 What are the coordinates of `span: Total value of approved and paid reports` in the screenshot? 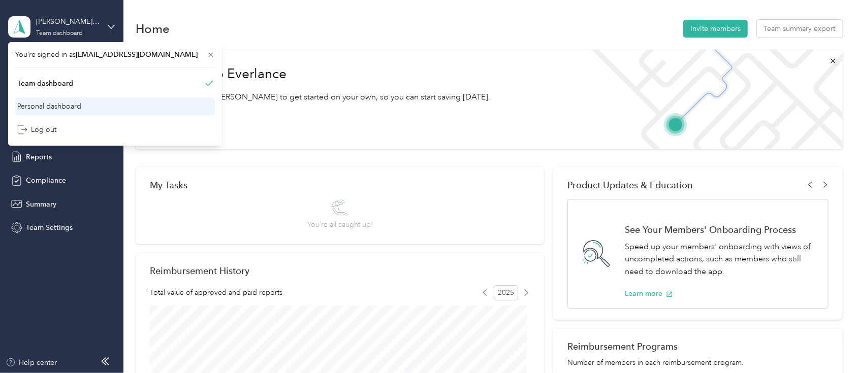 It's located at (216, 293).